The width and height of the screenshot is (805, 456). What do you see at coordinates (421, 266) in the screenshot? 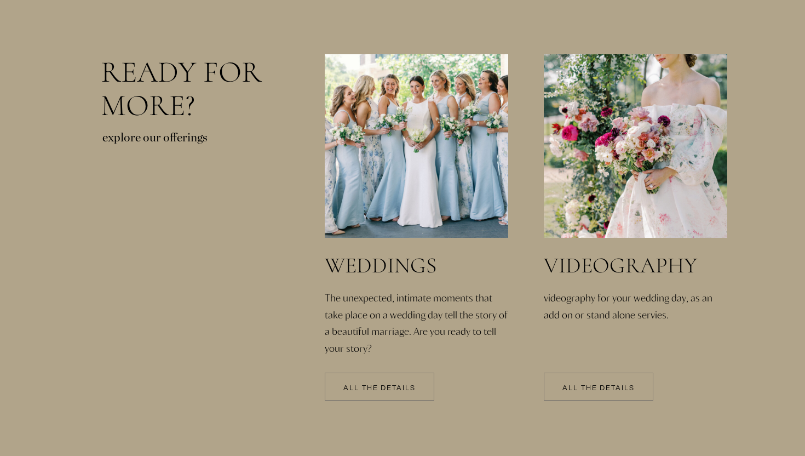
I see `a: weddings` at bounding box center [421, 266].